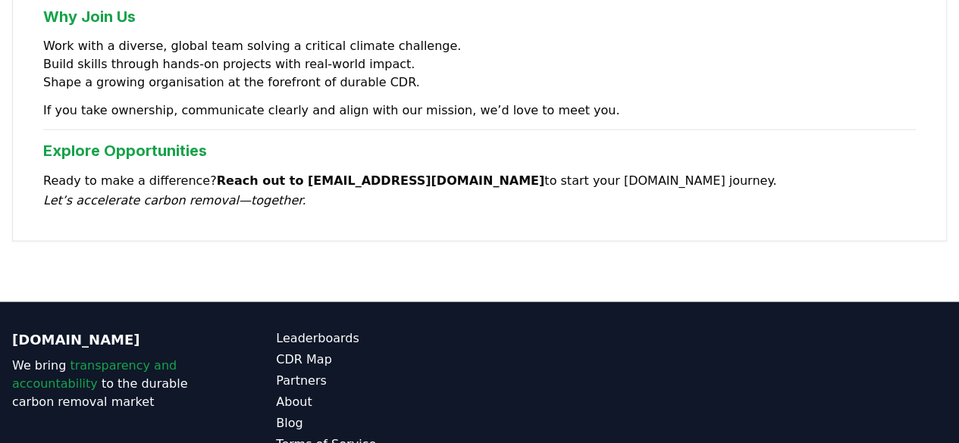 The image size is (959, 443). Describe the element at coordinates (377, 424) in the screenshot. I see `a: Blog` at that location.